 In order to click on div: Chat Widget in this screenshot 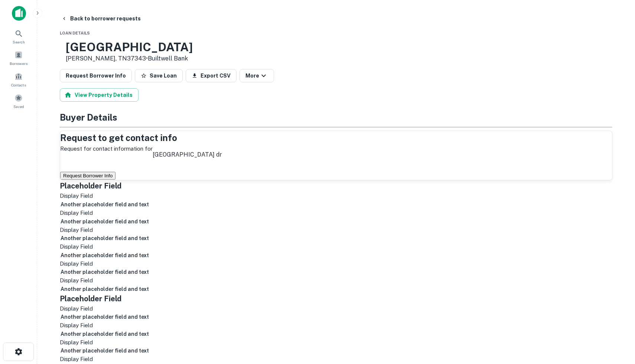, I will do `click(616, 322)`.